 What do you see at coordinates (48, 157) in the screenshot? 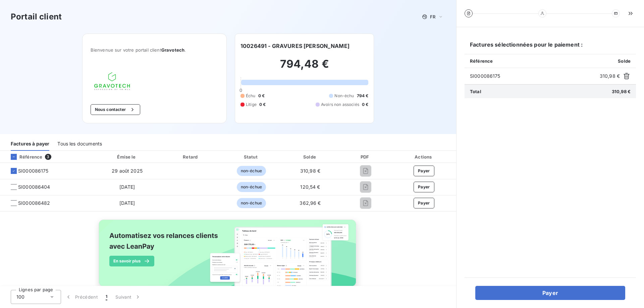
I see `span: 3` at bounding box center [48, 157].